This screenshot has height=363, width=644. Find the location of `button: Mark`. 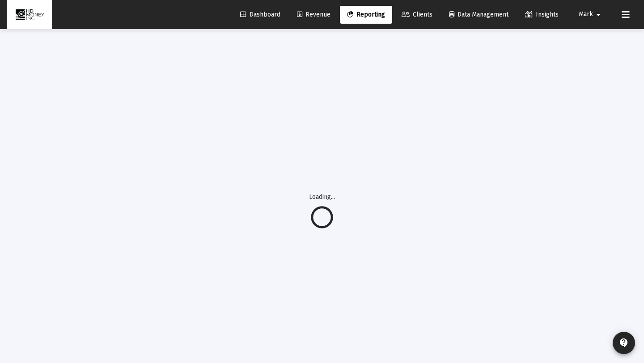

button: Mark is located at coordinates (591, 15).